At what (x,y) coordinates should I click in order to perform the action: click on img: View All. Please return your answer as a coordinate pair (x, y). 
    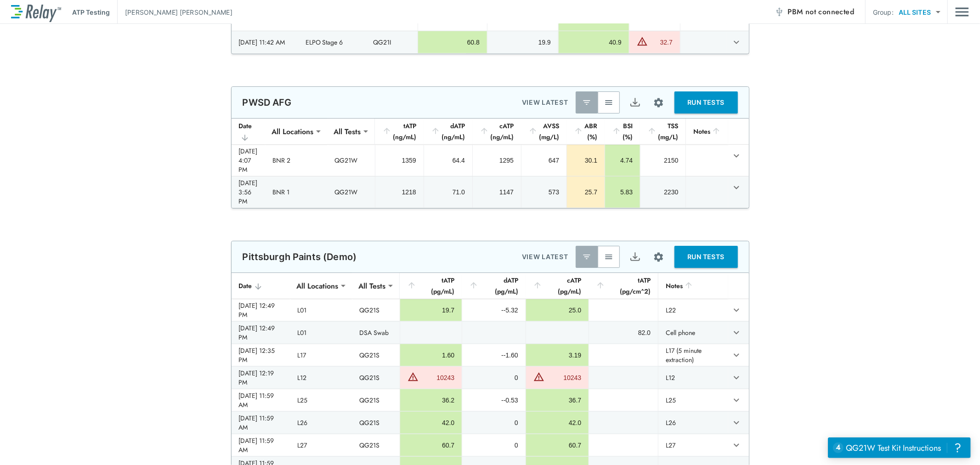
    Looking at the image, I should click on (609, 257).